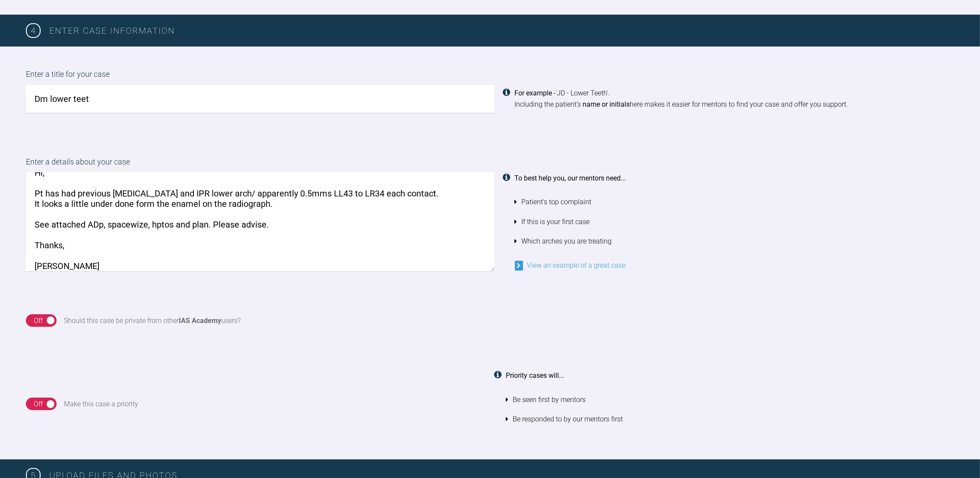 This screenshot has height=478, width=980. I want to click on strong: name or initials, so click(607, 104).